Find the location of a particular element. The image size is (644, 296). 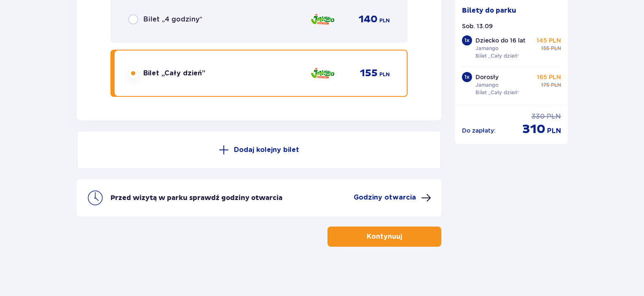

img: clock icon is located at coordinates (95, 198).